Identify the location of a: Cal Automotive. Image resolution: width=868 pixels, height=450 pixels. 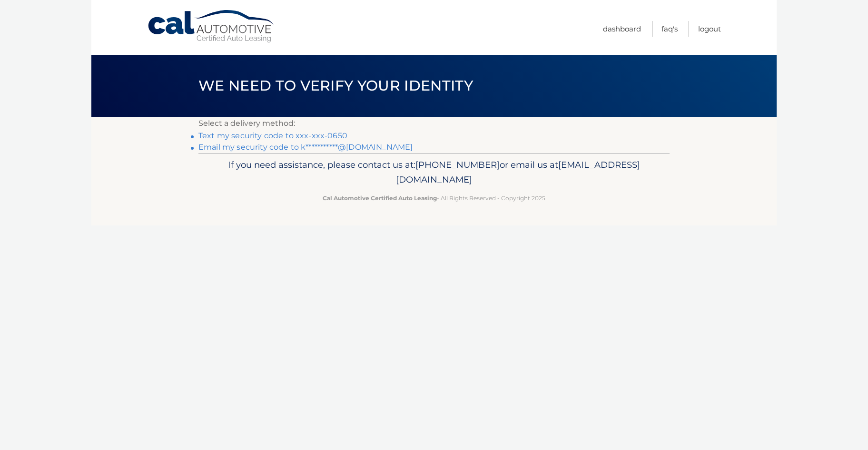
(211, 26).